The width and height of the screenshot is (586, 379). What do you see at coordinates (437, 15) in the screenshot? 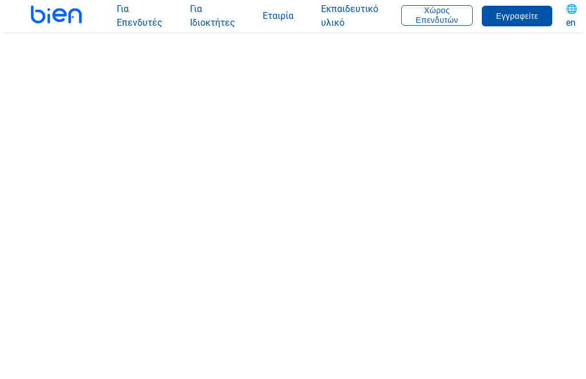
I see `button: Χώρος Επενδυτών` at bounding box center [437, 15].